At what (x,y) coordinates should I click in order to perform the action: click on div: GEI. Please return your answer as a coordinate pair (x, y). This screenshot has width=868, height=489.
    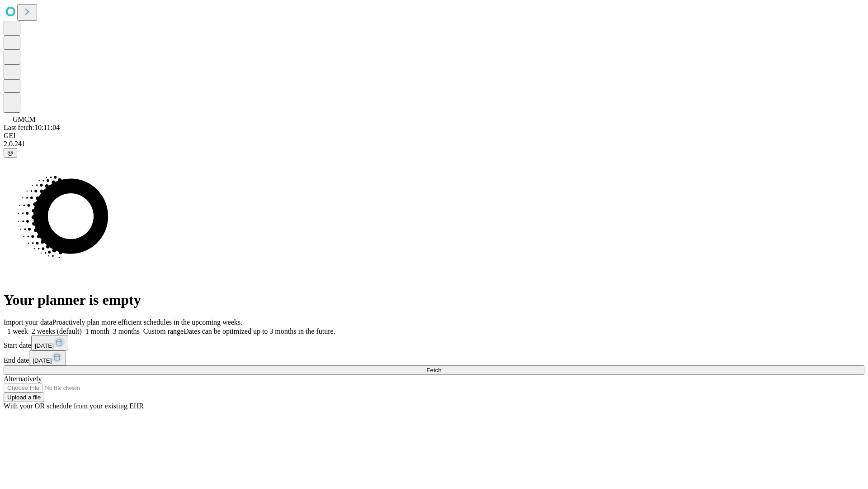
    Looking at the image, I should click on (434, 135).